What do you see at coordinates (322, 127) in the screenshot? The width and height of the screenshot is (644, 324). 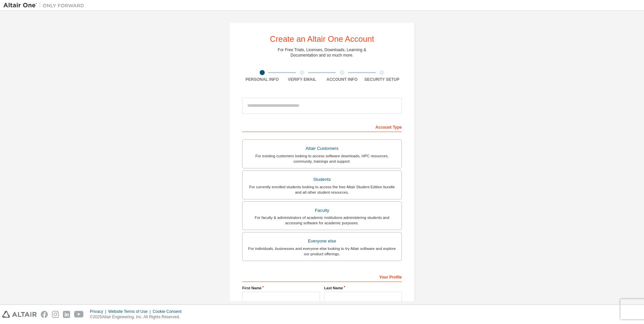 I see `div: Account Type` at bounding box center [322, 127].